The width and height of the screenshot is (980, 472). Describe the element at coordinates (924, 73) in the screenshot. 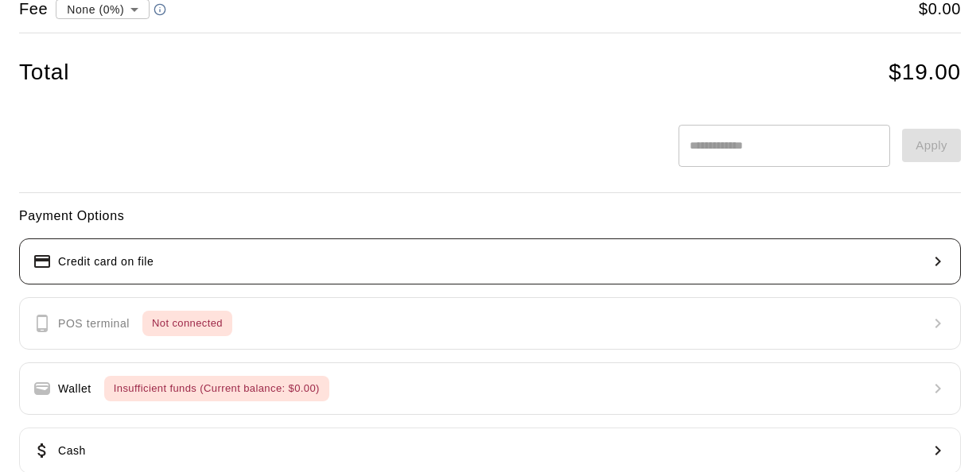

I see `h4: $ 19.00` at that location.